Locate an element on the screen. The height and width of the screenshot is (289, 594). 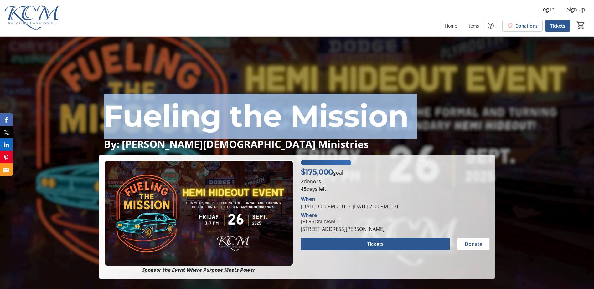
span: Donations is located at coordinates (527, 26).